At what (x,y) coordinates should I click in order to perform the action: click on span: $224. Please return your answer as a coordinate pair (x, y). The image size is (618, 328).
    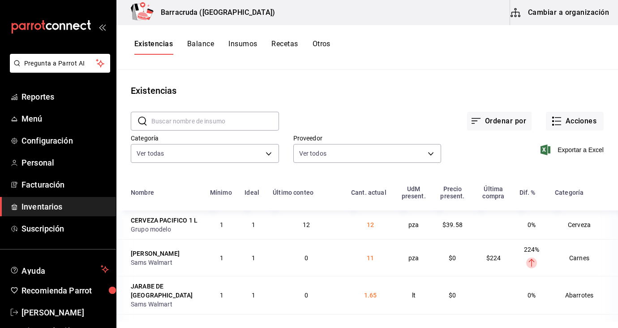
    Looking at the image, I should click on (494, 258).